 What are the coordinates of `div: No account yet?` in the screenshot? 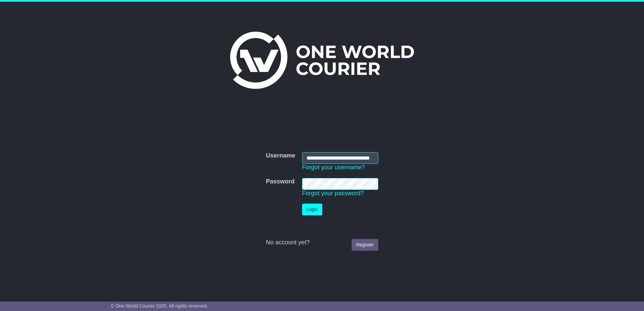 It's located at (322, 243).